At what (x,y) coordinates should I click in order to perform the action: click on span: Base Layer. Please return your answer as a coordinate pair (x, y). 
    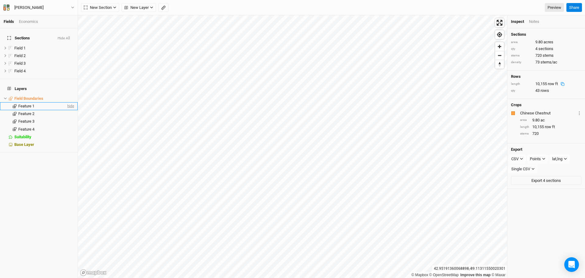
    Looking at the image, I should click on (24, 144).